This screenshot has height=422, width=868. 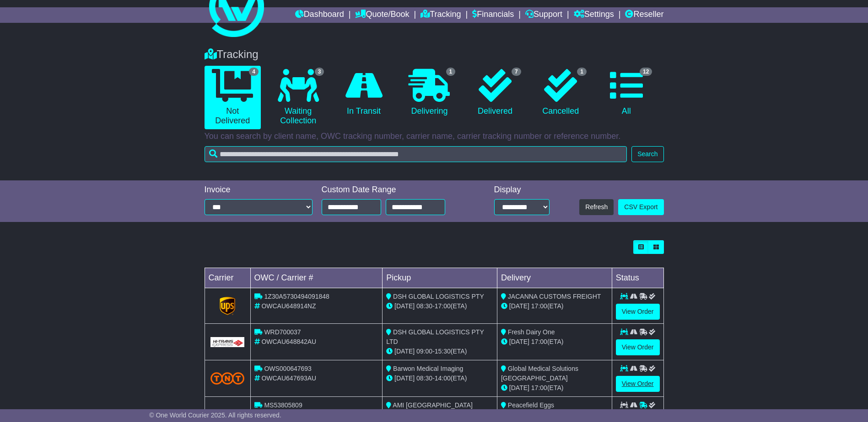 I want to click on a: 4 Not Delivered, so click(x=232, y=98).